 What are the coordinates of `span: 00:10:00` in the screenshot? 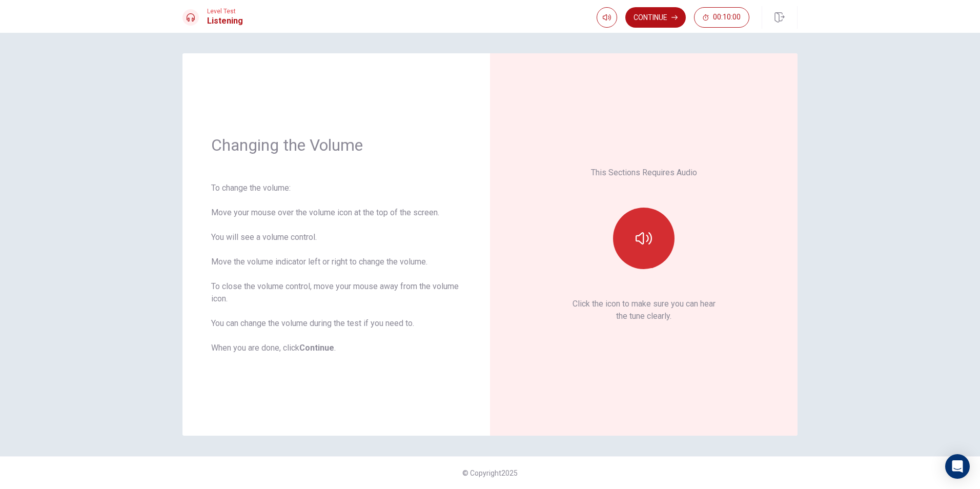 It's located at (727, 17).